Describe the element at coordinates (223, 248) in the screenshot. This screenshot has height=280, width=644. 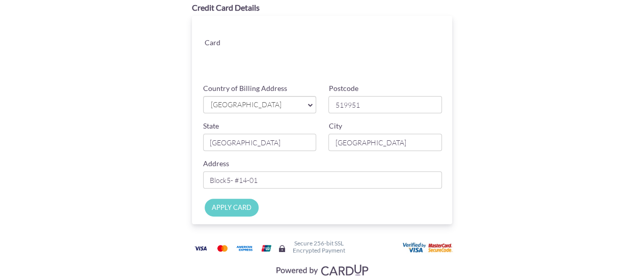
I see `img: Mastercard` at that location.